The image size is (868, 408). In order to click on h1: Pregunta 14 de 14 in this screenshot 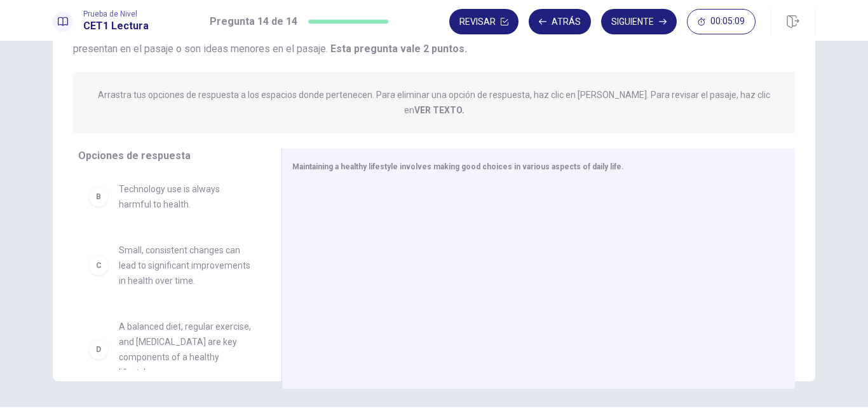, I will do `click(254, 21)`.